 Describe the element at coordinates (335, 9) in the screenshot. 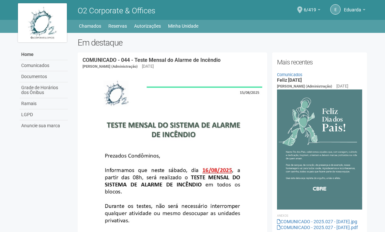

I see `a: E` at that location.